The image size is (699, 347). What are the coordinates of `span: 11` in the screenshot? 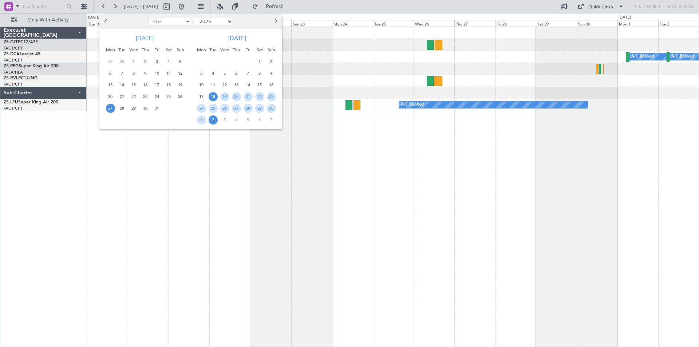 It's located at (168, 73).